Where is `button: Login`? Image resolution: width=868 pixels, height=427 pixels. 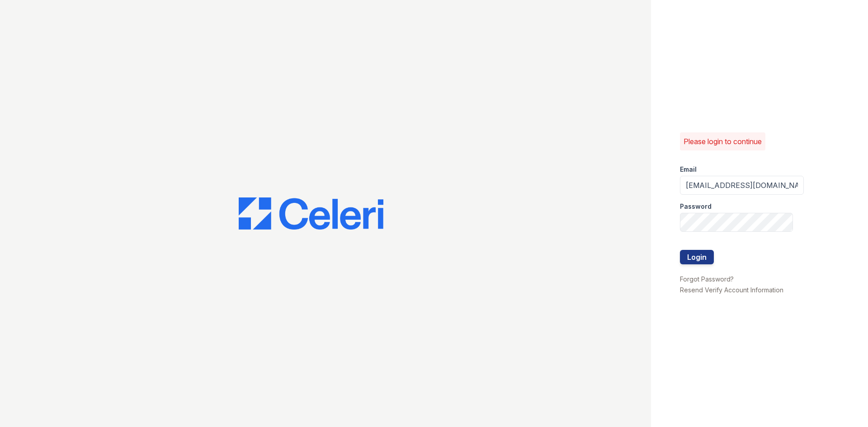 button: Login is located at coordinates (697, 257).